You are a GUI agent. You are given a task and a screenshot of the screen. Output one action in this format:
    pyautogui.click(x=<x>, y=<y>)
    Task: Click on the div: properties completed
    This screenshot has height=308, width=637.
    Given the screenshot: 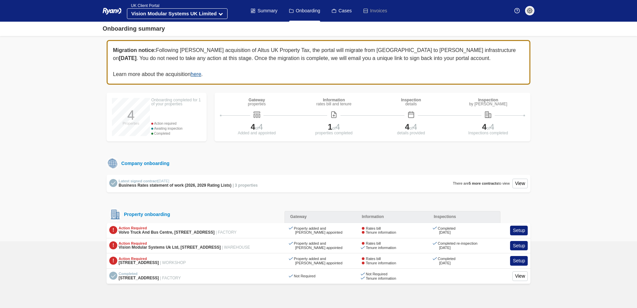 What is the action you would take?
    pyautogui.click(x=334, y=133)
    